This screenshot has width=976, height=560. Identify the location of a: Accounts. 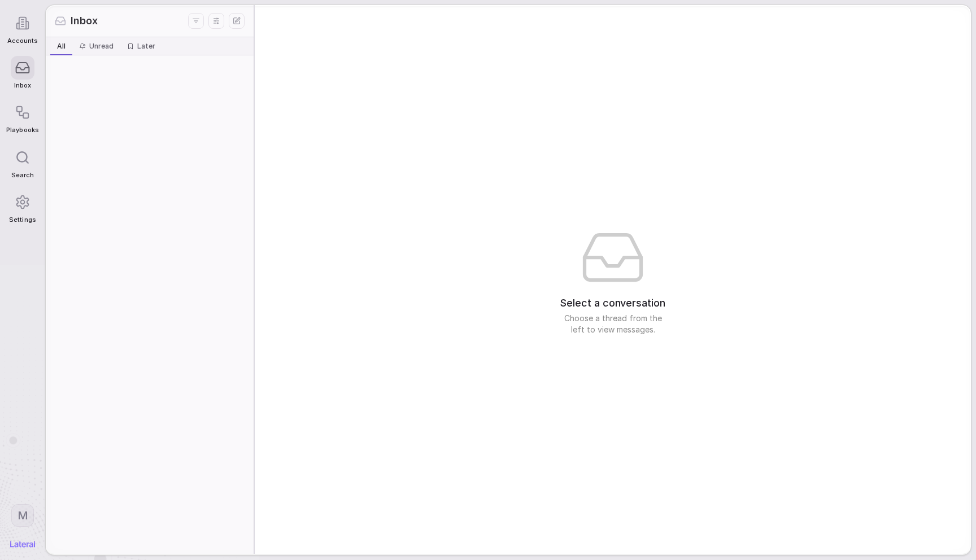
(21, 27).